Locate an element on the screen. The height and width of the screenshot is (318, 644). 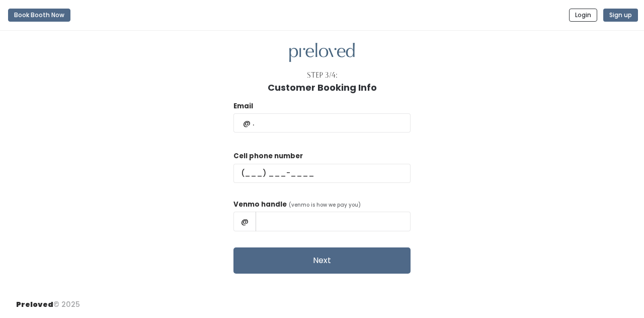
img: preloved logo is located at coordinates (322, 53).